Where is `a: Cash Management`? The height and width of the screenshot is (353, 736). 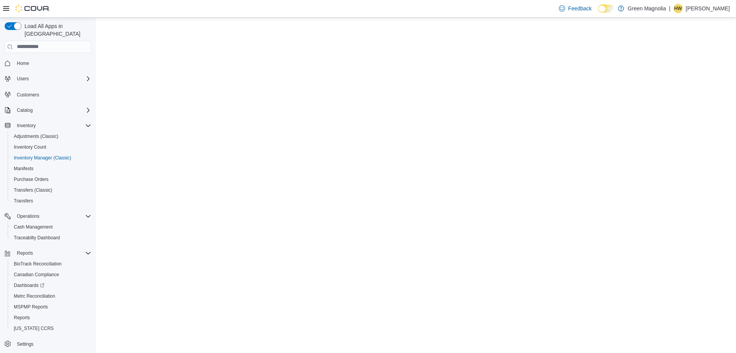
a: Cash Management is located at coordinates (33, 227).